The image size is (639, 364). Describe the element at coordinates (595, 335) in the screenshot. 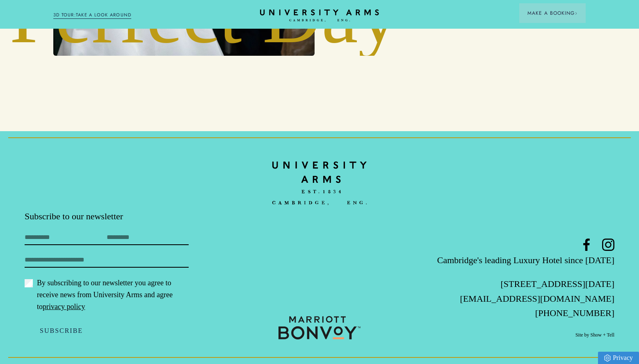

I see `a: Site by Show + Tell` at that location.